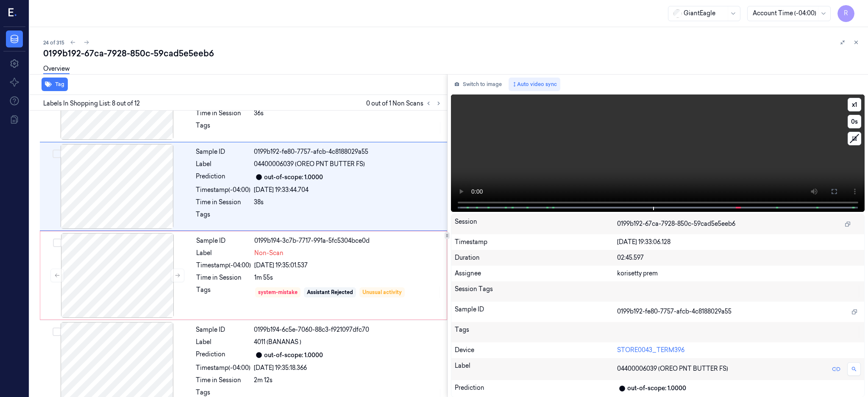 This screenshot has width=868, height=397. I want to click on div: system-mistake, so click(278, 293).